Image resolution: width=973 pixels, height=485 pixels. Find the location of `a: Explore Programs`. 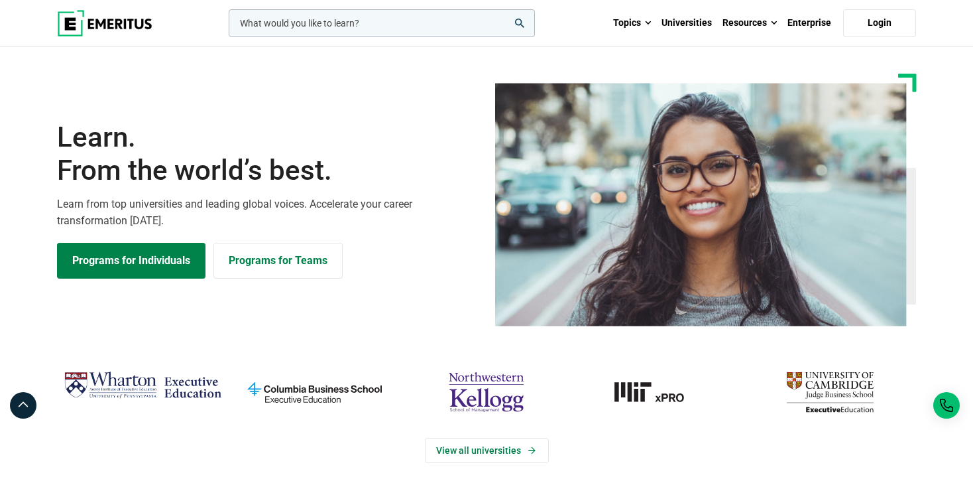

a: Explore Programs is located at coordinates (131, 261).